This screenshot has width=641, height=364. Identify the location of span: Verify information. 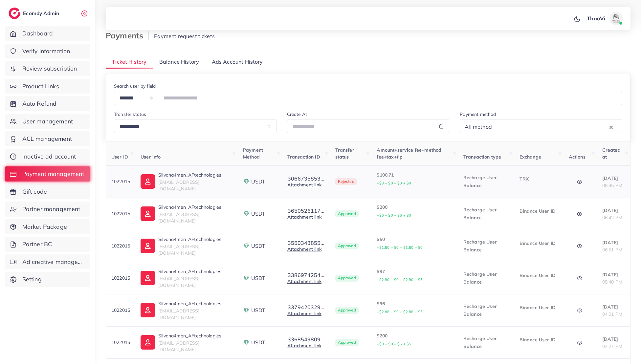
(46, 51).